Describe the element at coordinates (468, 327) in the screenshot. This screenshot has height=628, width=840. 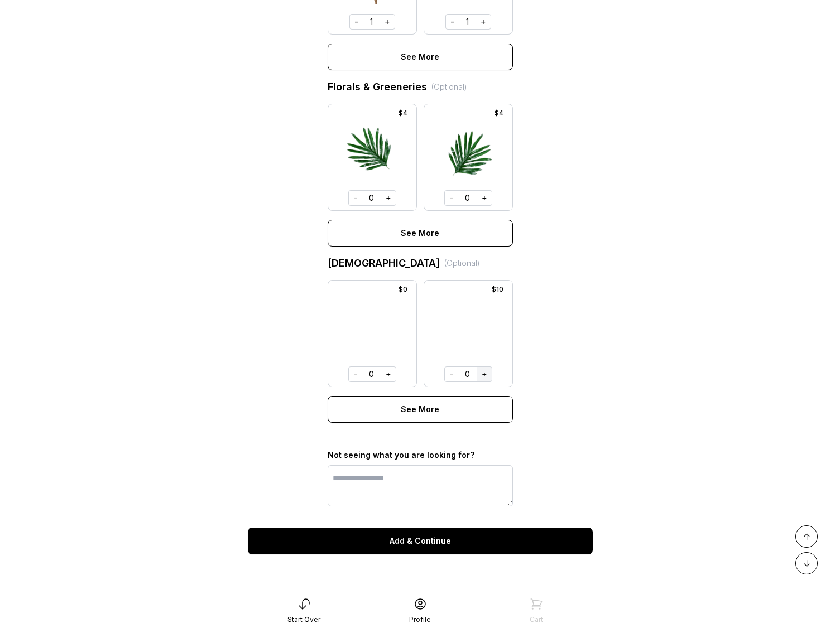
I see `img: Polka dot bow, 35in, Amazon` at that location.